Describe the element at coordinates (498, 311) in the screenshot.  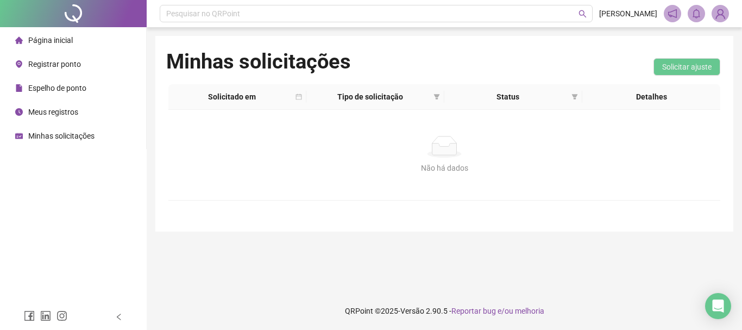
I see `span: Reportar bug e/ou melhoria` at that location.